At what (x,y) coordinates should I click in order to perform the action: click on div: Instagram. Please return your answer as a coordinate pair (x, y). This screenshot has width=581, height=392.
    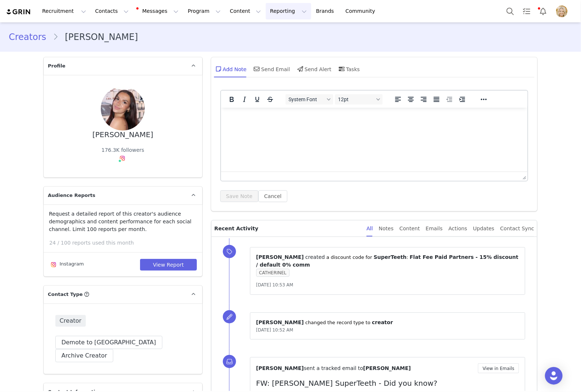
    Looking at the image, I should click on (66, 264).